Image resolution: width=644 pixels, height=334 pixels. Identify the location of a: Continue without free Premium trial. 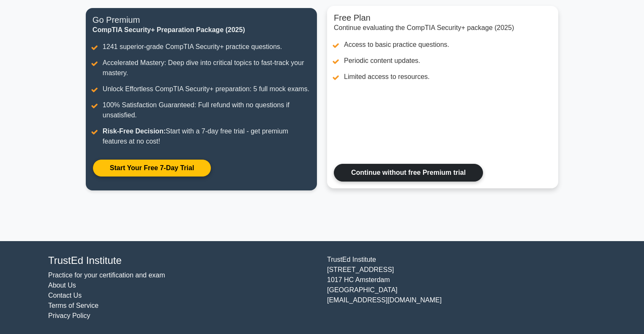
(408, 173).